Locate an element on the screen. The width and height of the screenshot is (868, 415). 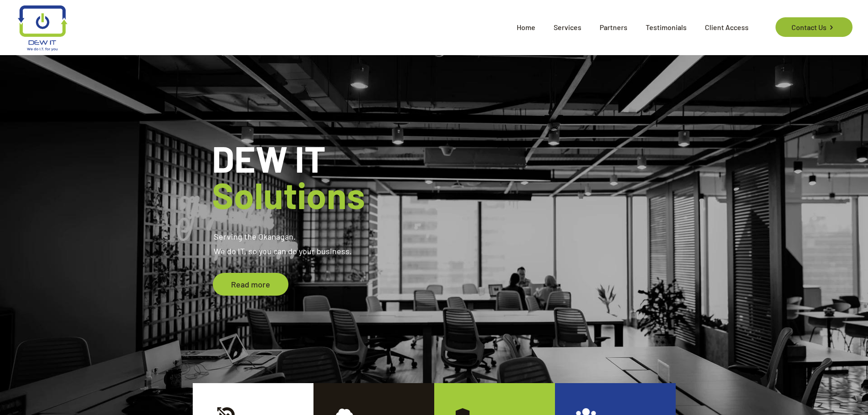
rs-layer: Serving the Okanagan. We do IT, so you can do your business. is located at coordinates (282, 244).